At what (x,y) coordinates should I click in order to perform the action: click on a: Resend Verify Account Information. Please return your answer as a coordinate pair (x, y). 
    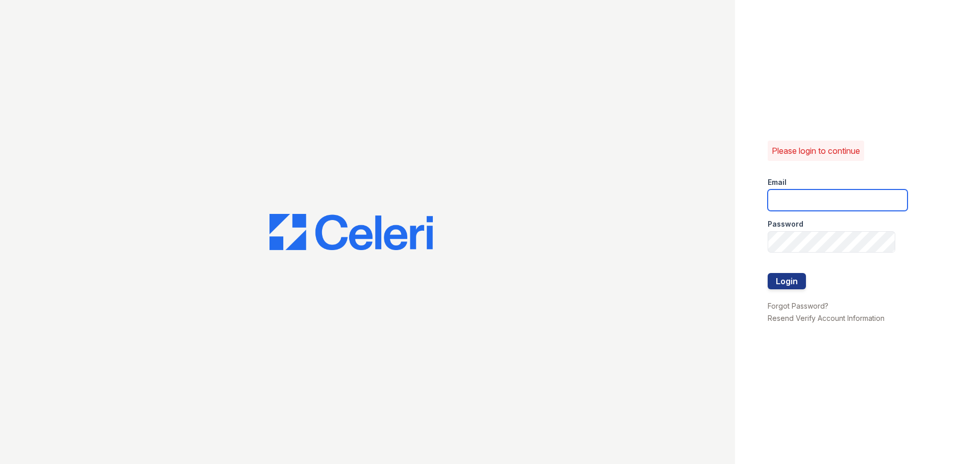
    Looking at the image, I should click on (826, 318).